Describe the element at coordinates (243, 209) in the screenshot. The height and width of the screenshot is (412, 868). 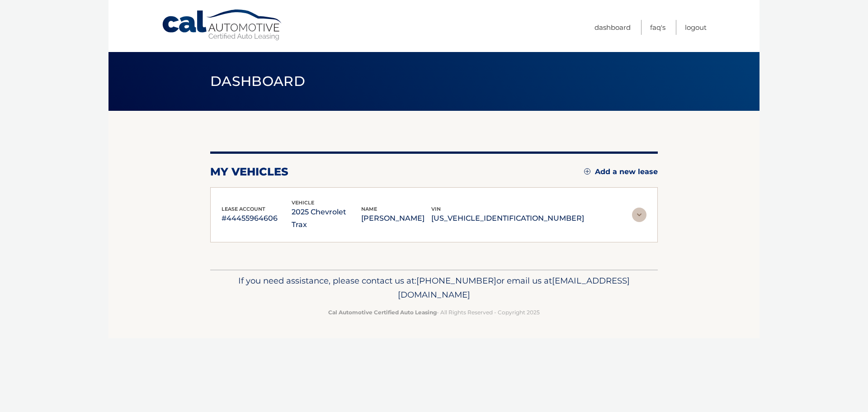
I see `span: lease account` at that location.